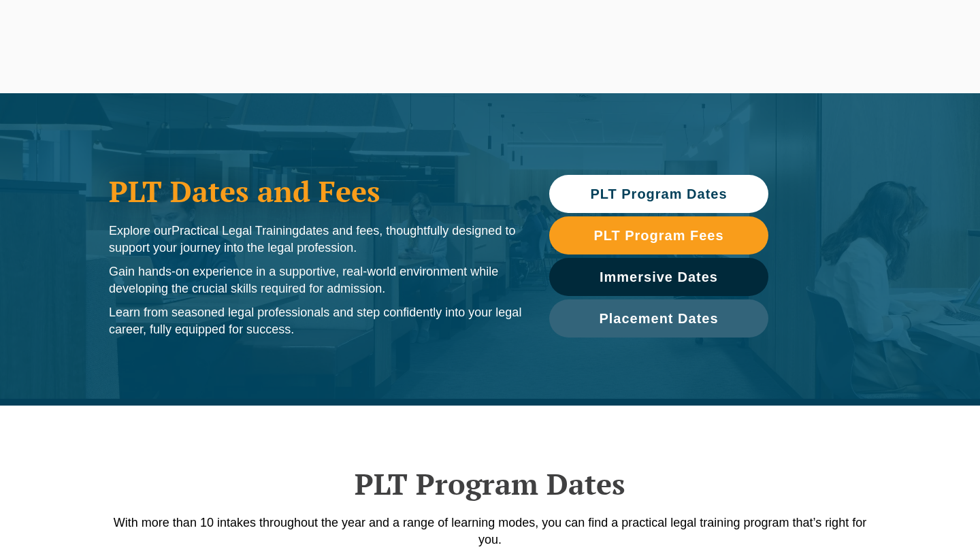 This screenshot has height=558, width=980. What do you see at coordinates (315, 320) in the screenshot?
I see `p: Learn from seasoned legal professionals and step confidently into your legal career, fully equipp...` at bounding box center [315, 320].